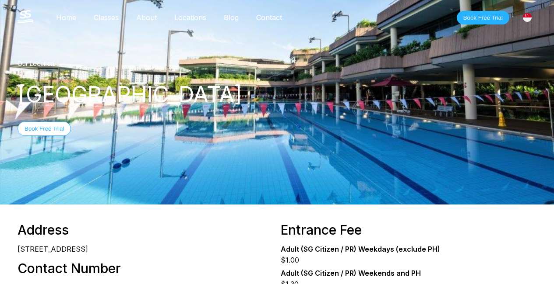  Describe the element at coordinates (277, 63) in the screenshot. I see `div: Our Location` at that location.